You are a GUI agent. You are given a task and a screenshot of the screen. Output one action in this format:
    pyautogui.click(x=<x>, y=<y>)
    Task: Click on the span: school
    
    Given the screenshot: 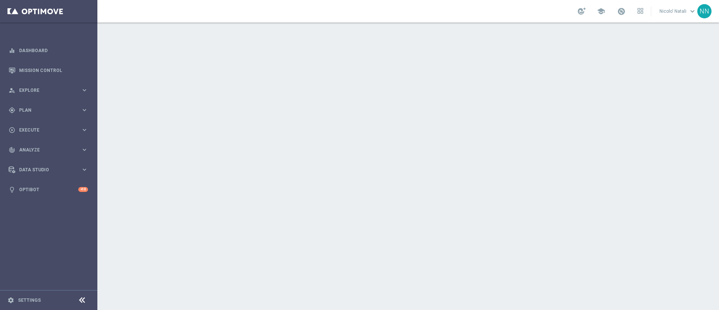 What is the action you would take?
    pyautogui.click(x=601, y=11)
    